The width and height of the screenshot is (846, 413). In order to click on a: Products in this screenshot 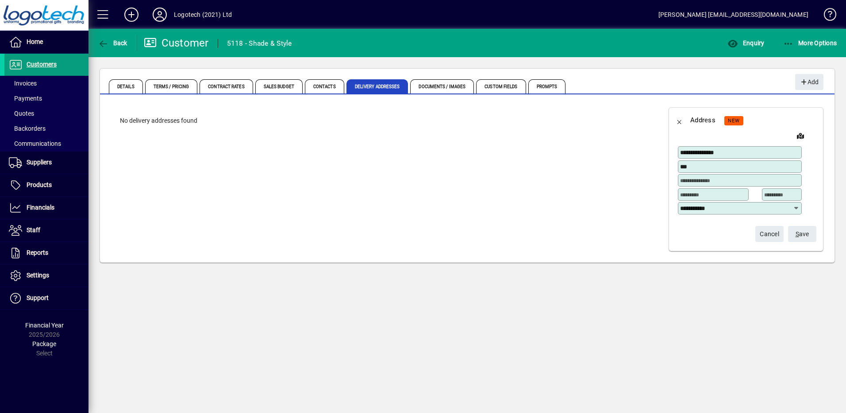, I will do `click(46, 185)`.